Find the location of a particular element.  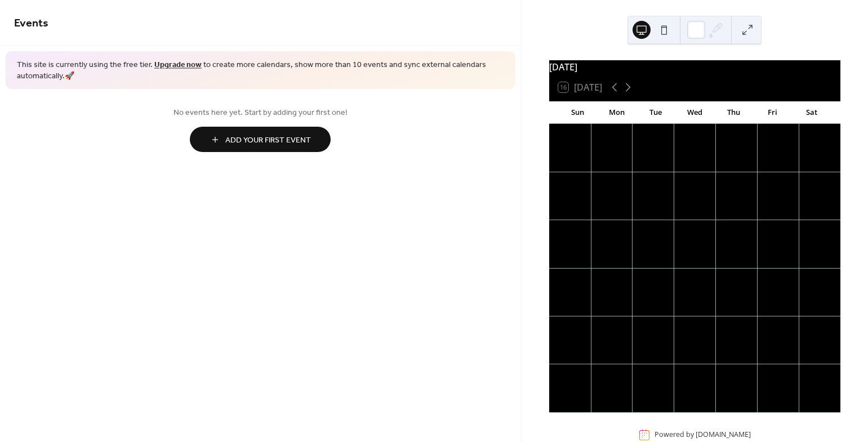

div: 17 is located at coordinates (681, 227).